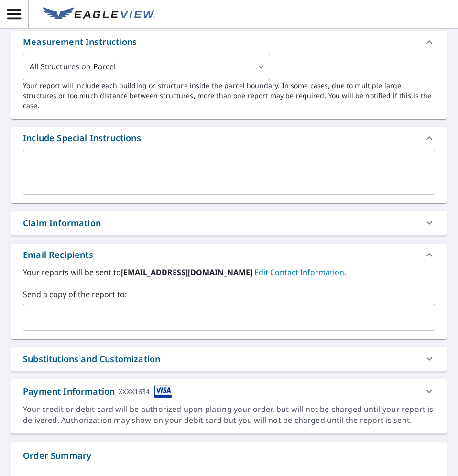 This screenshot has height=476, width=458. I want to click on p: Order Summary, so click(229, 456).